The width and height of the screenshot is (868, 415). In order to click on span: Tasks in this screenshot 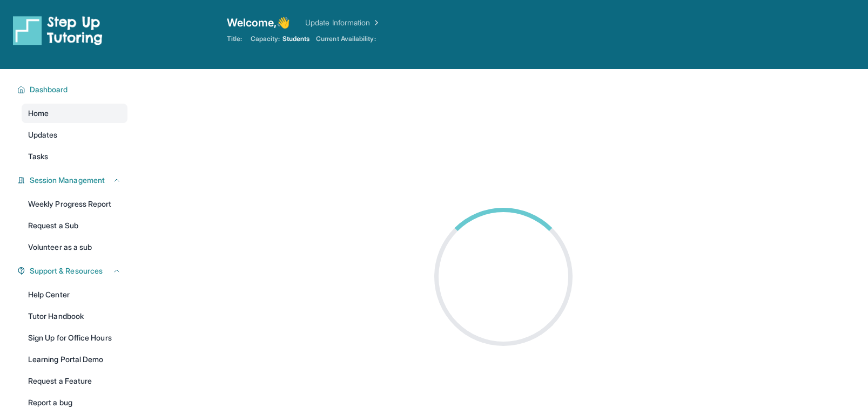, I will do `click(38, 157)`.